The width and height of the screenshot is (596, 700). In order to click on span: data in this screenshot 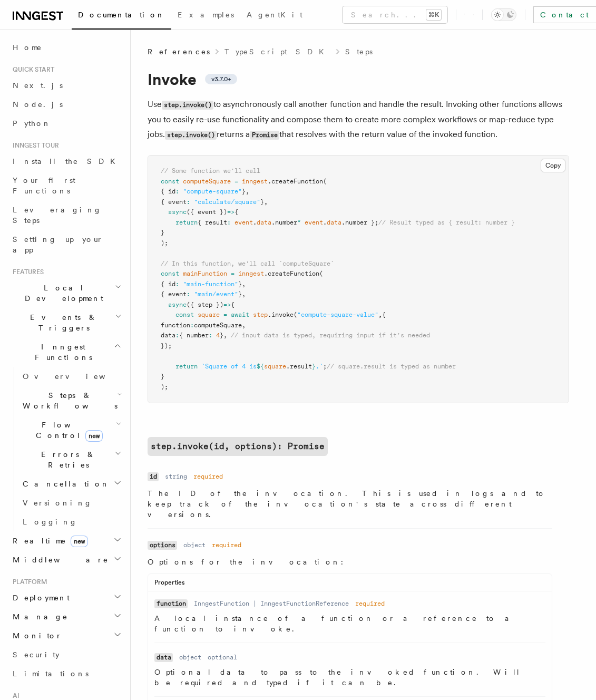, I will do `click(264, 222)`.